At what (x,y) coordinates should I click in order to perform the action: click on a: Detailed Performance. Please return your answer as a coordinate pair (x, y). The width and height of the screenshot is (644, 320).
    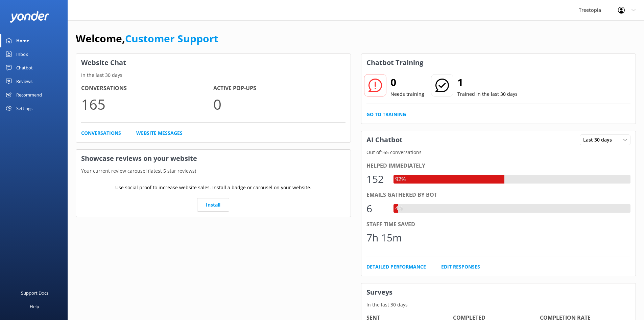
    Looking at the image, I should click on (396, 267).